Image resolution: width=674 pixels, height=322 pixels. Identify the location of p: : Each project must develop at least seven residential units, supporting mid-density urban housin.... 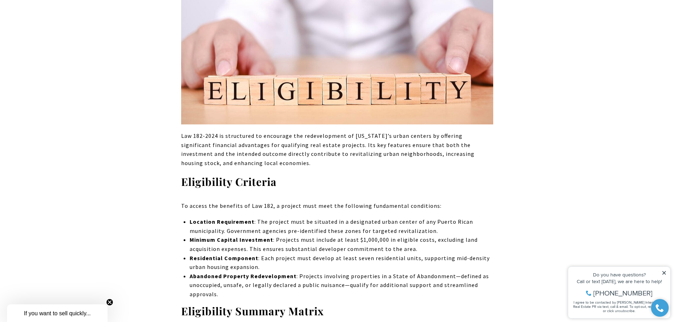
(341, 263).